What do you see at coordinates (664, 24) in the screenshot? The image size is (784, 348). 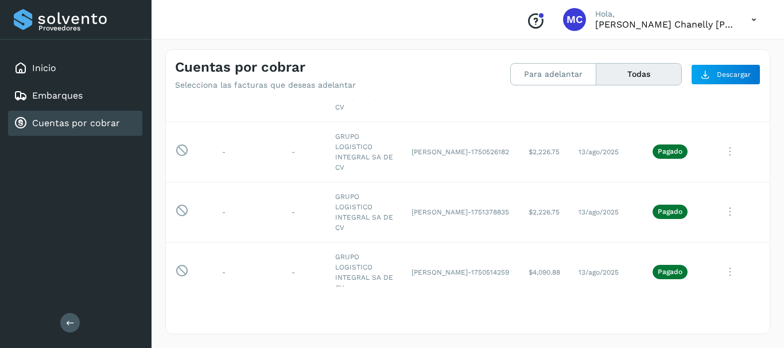 I see `p: Monica Chanelly Pérez Avendaño` at bounding box center [664, 24].